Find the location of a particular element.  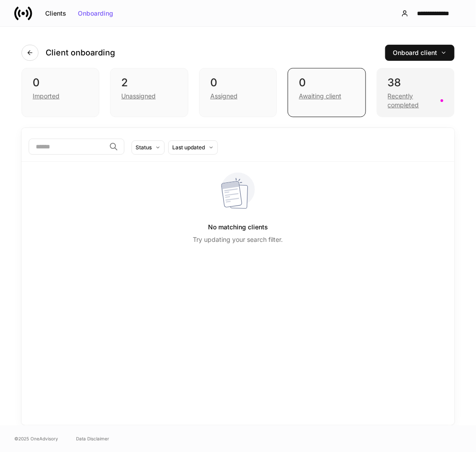

div: 2Unassigned is located at coordinates (149, 93).